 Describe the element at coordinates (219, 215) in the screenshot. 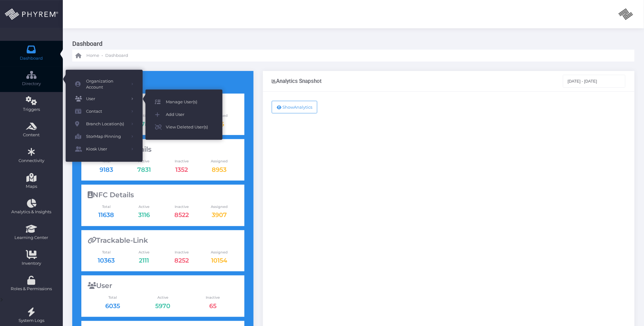

I see `a: 3907` at that location.